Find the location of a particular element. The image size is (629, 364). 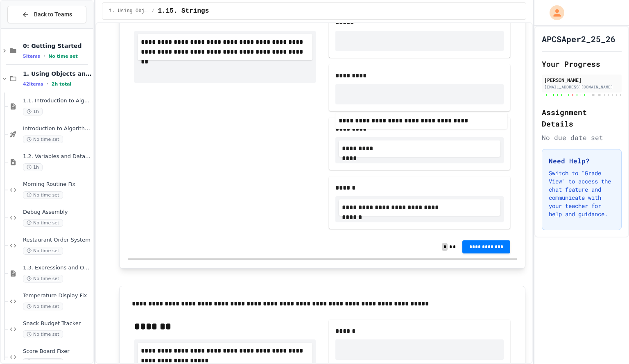

button: Back to Teams is located at coordinates (47, 14).